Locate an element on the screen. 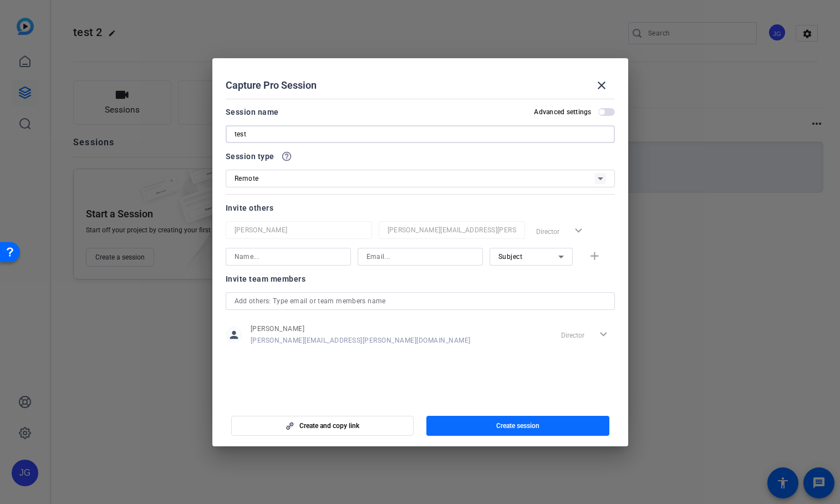 The width and height of the screenshot is (840, 504). span: Create session is located at coordinates (518, 425).